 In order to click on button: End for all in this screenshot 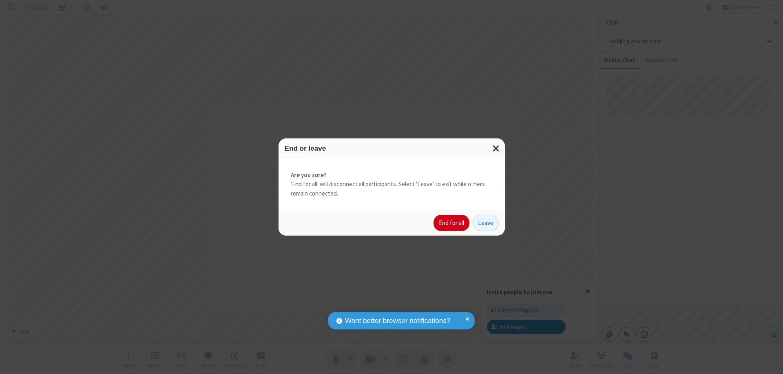, I will do `click(452, 223)`.